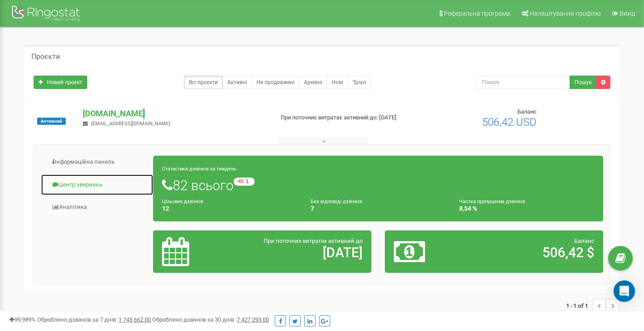  What do you see at coordinates (135, 319) in the screenshot?
I see `u: 1 745 662,00` at bounding box center [135, 319].